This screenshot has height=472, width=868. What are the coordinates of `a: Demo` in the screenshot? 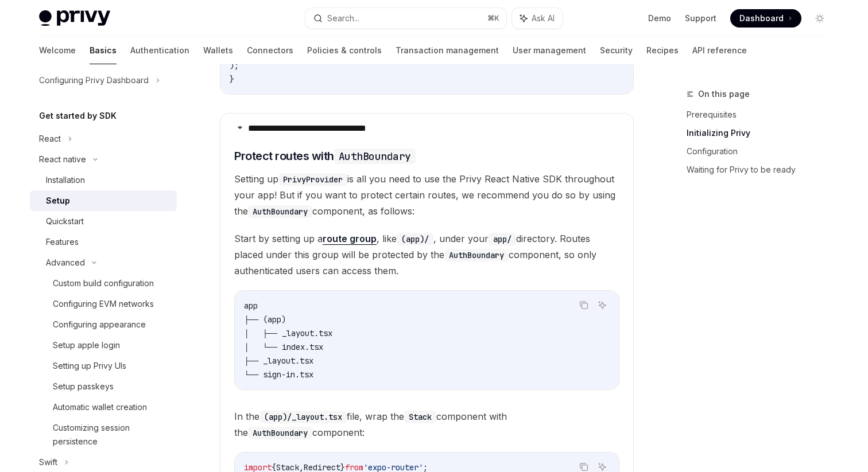 It's located at (659, 18).